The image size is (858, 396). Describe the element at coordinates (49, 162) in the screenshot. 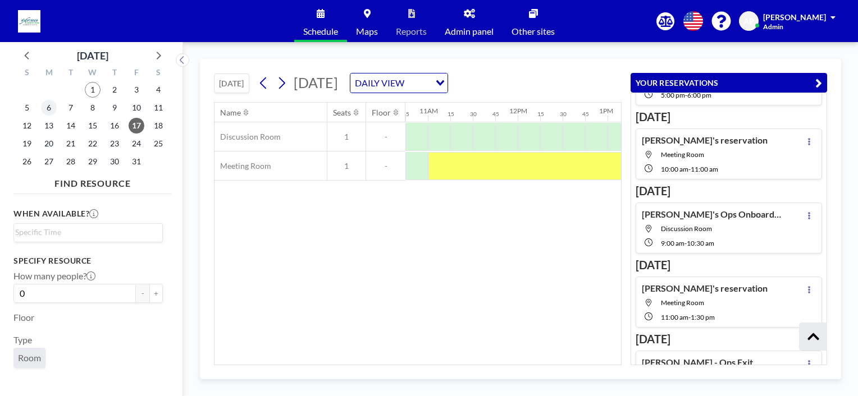

I see `span: Monday, October 27, 2025` at that location.